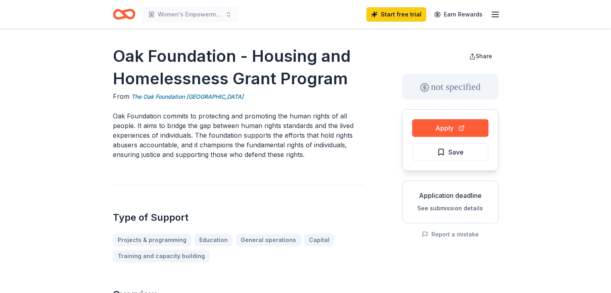 This screenshot has height=293, width=611. I want to click on button: Share, so click(481, 56).